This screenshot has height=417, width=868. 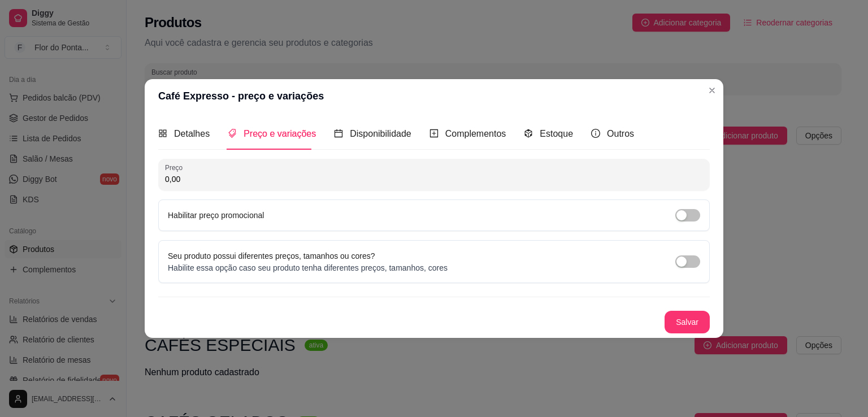 I want to click on span: calendar, so click(x=339, y=133).